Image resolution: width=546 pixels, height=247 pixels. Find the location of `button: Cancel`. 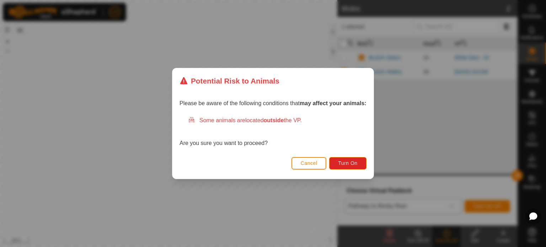

button: Cancel is located at coordinates (309, 163).